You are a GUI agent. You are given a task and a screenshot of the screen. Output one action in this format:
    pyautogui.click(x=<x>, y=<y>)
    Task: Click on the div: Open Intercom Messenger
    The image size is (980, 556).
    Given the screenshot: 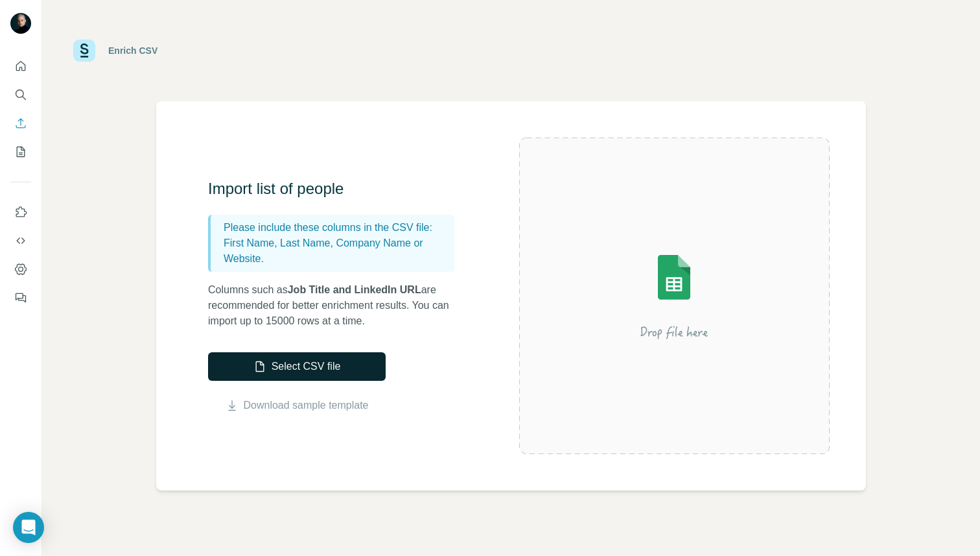 What is the action you would take?
    pyautogui.click(x=28, y=527)
    